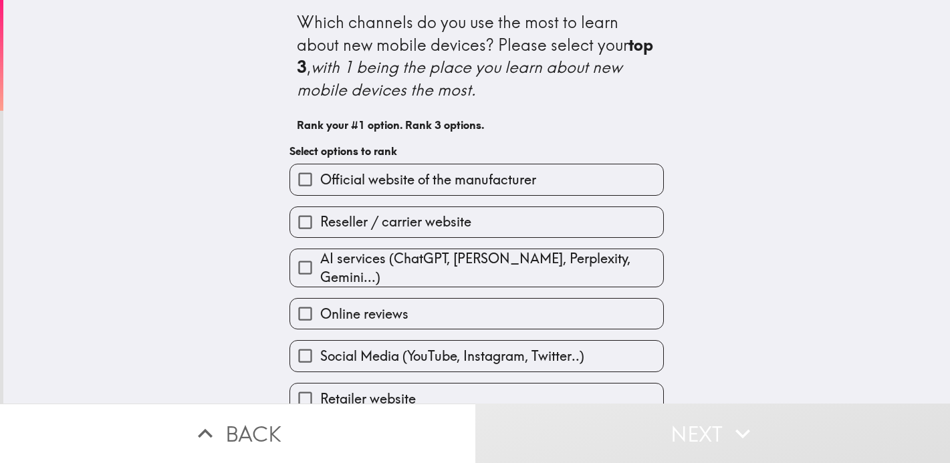 This screenshot has width=950, height=463. I want to click on span: Online reviews, so click(364, 314).